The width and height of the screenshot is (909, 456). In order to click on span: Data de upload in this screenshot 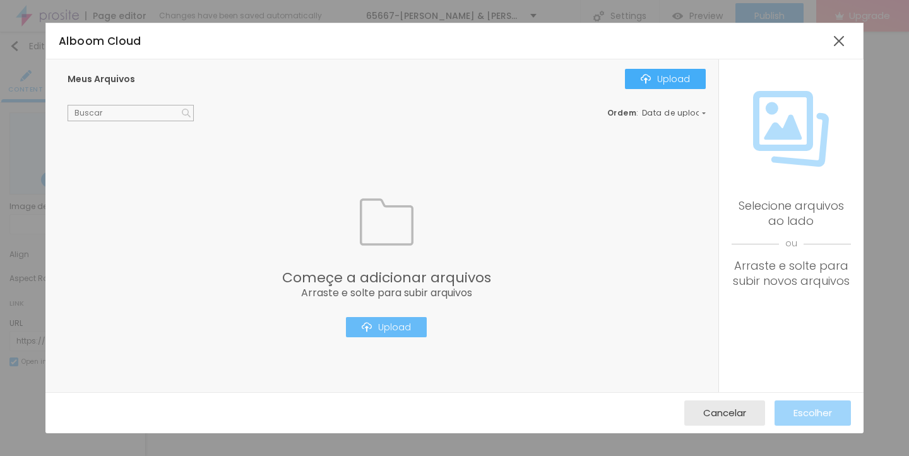, I will do `click(675, 113)`.